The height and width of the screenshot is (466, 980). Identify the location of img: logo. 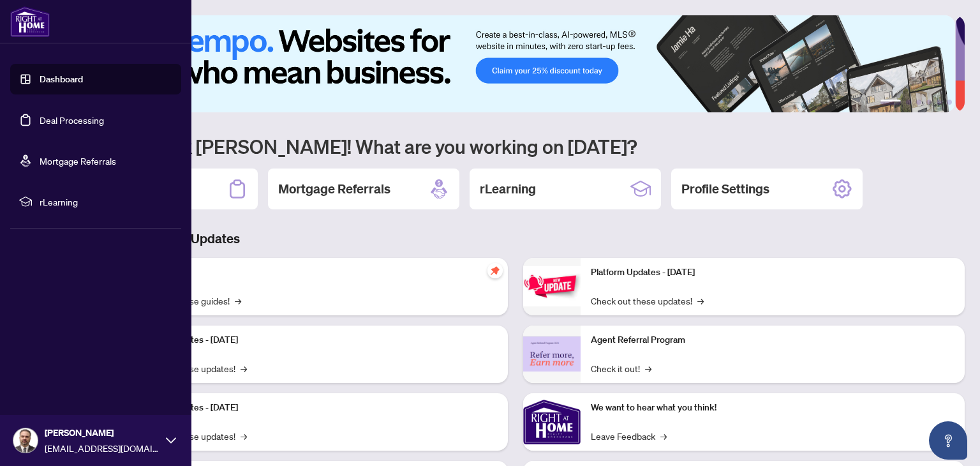
(30, 22).